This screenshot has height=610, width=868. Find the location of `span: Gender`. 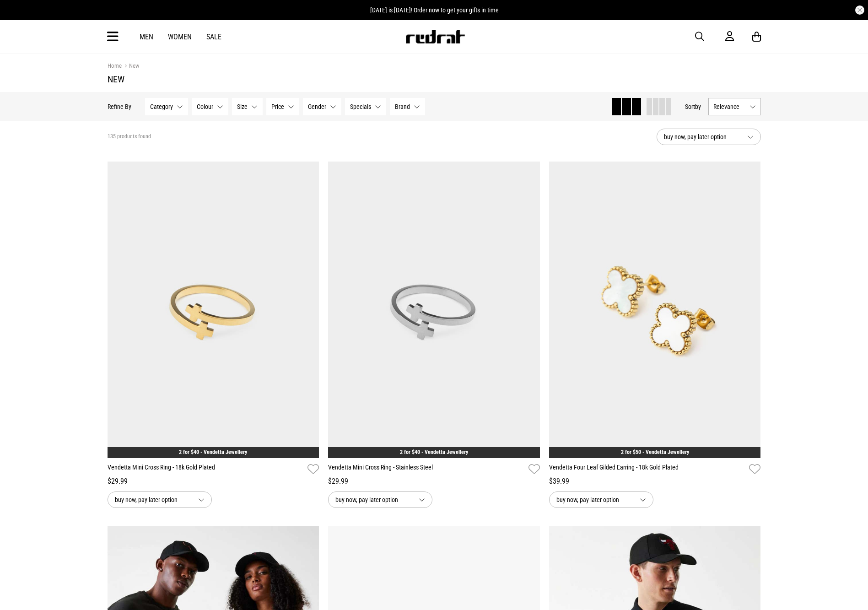

span: Gender is located at coordinates (317, 106).